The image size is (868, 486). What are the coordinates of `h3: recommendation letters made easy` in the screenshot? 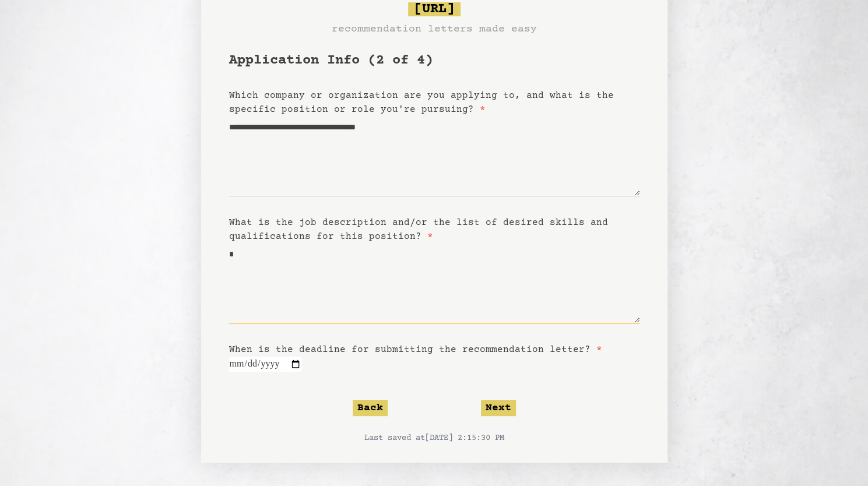 It's located at (435, 29).